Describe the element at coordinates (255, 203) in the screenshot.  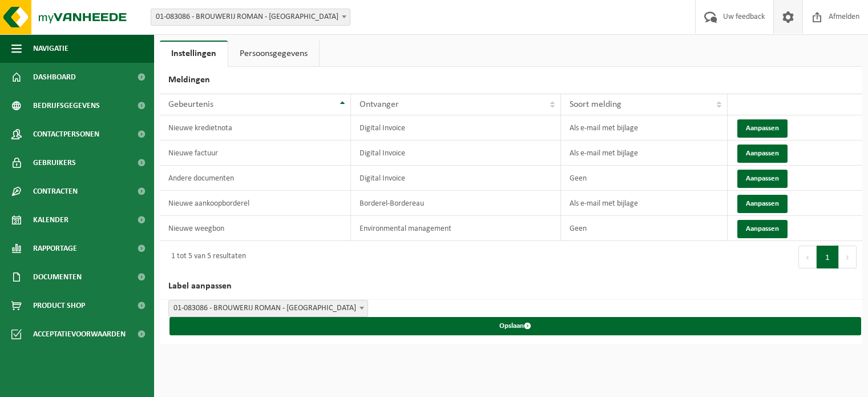
I see `td: Nieuwe aankoopborderel` at that location.